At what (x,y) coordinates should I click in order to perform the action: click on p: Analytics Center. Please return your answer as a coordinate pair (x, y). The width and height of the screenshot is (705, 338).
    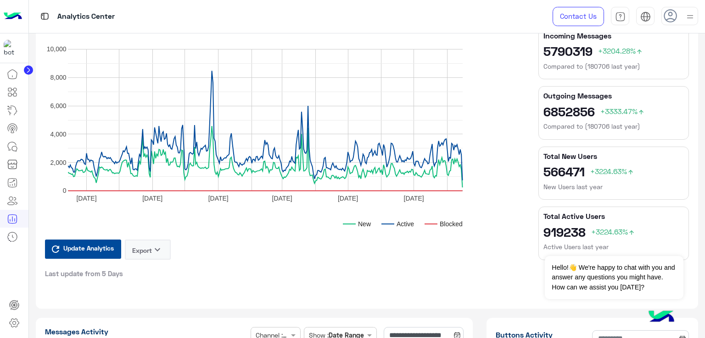
    Looking at the image, I should click on (86, 17).